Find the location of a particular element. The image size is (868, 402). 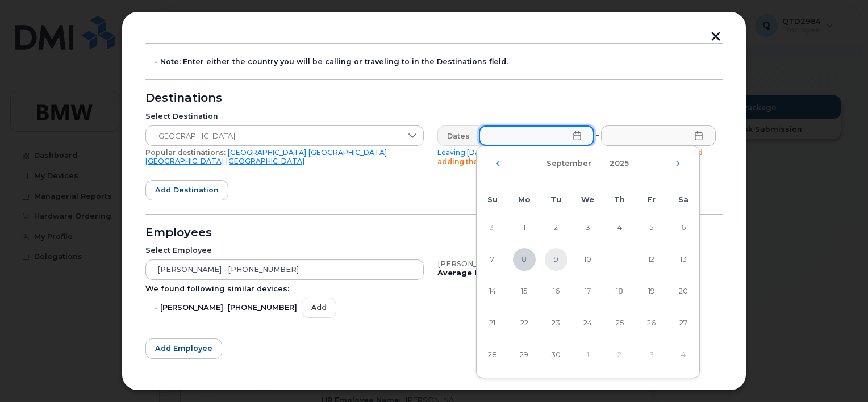

b: Average Monthly Usage: is located at coordinates (487, 273).